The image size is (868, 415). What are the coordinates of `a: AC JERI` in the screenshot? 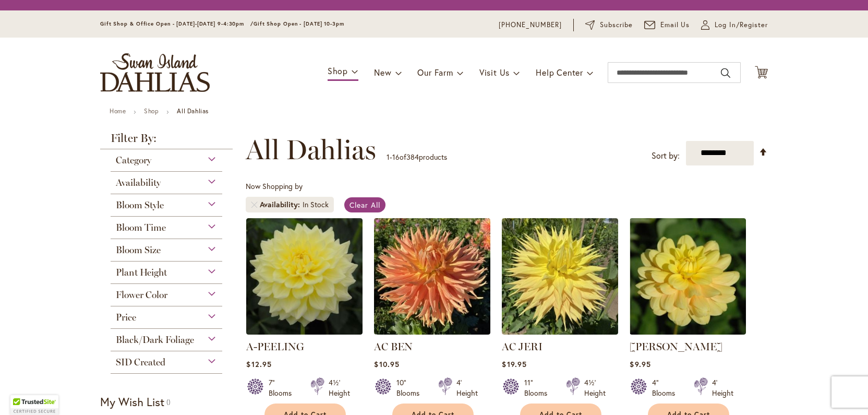 It's located at (523, 346).